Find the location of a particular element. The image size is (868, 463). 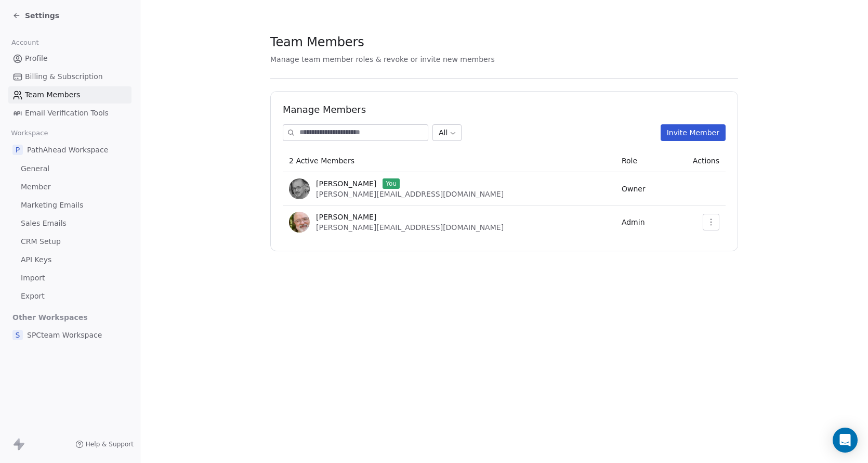

span: 2 Active Members is located at coordinates (322, 161).